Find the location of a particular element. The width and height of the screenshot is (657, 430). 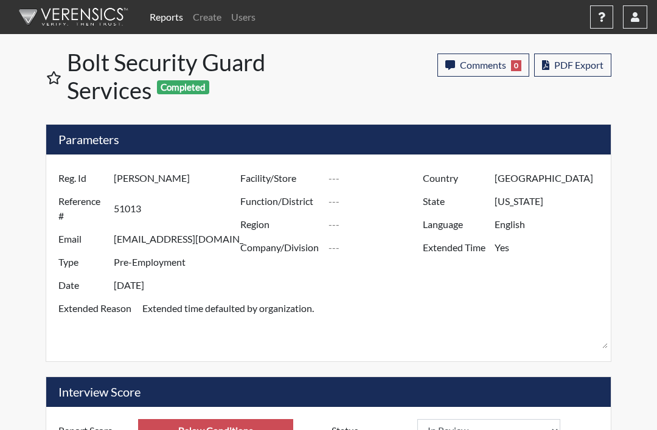

label: Reg. Id is located at coordinates (81, 178).